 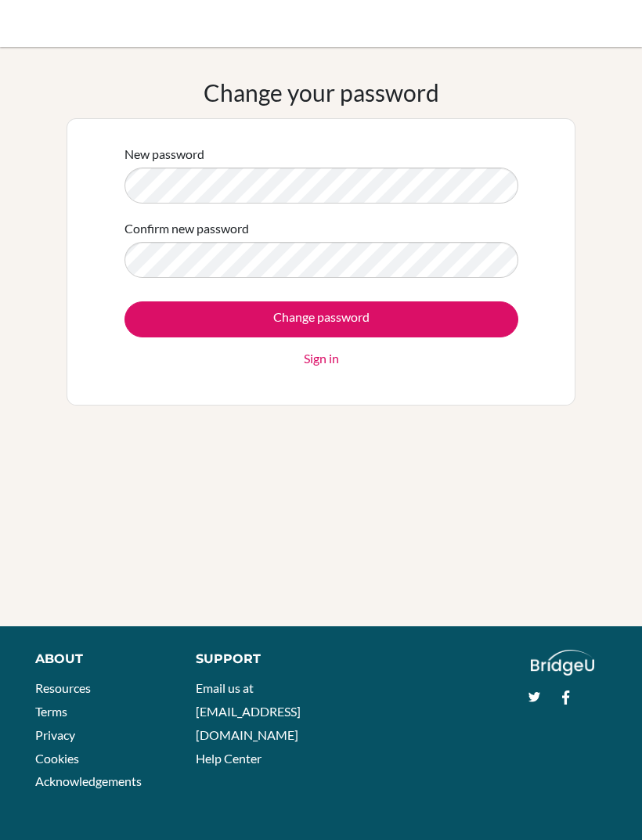 What do you see at coordinates (164, 154) in the screenshot?
I see `label: New password` at bounding box center [164, 154].